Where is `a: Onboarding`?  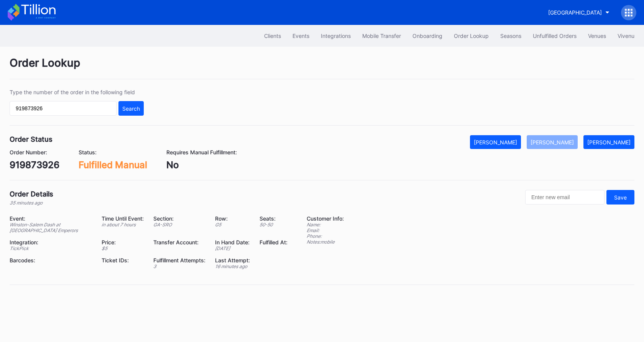
a: Onboarding is located at coordinates (428, 36).